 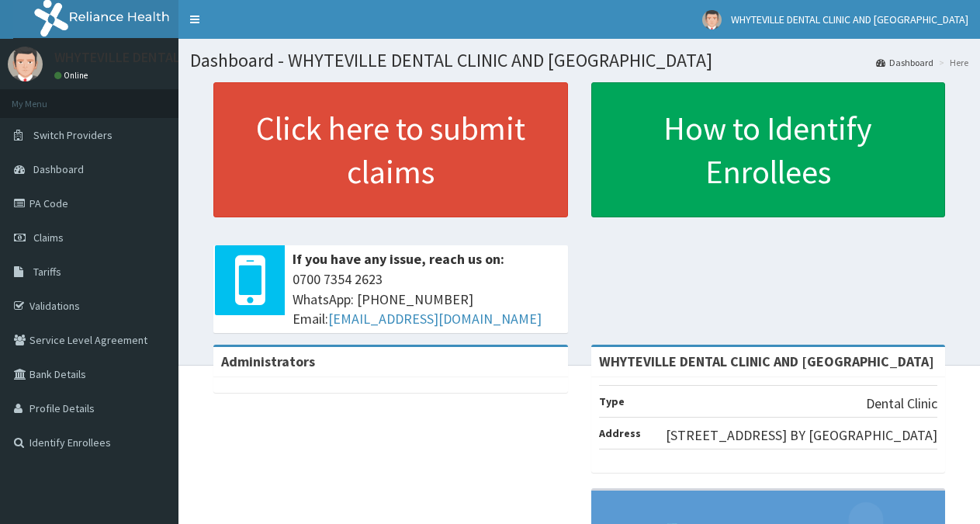 I want to click on b: Administrators, so click(x=268, y=361).